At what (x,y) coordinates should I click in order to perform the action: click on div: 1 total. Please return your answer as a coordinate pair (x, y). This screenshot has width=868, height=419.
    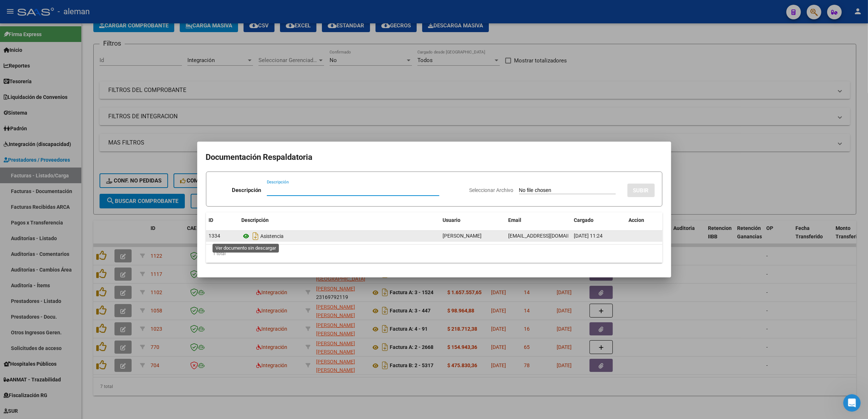
    Looking at the image, I should click on (434, 254).